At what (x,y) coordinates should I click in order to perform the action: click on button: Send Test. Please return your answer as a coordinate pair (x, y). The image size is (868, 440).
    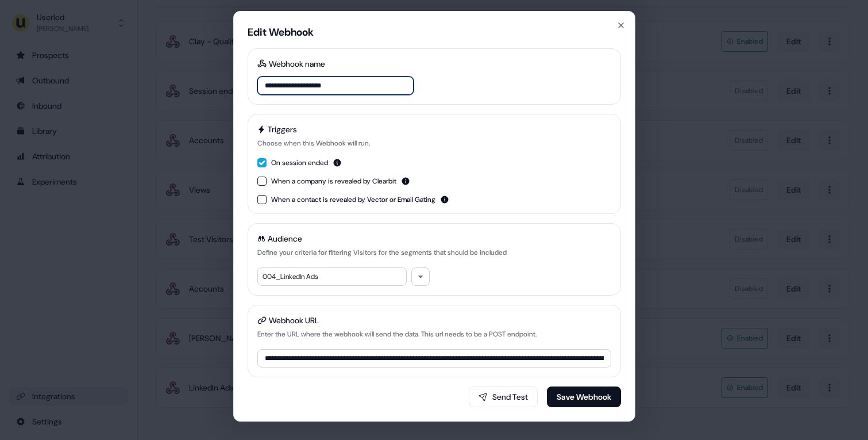
    Looking at the image, I should click on (503, 397).